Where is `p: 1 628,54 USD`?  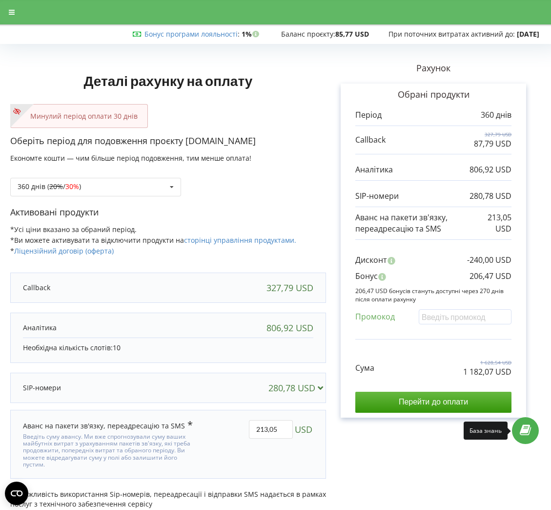
p: 1 628,54 USD is located at coordinates (488, 362).